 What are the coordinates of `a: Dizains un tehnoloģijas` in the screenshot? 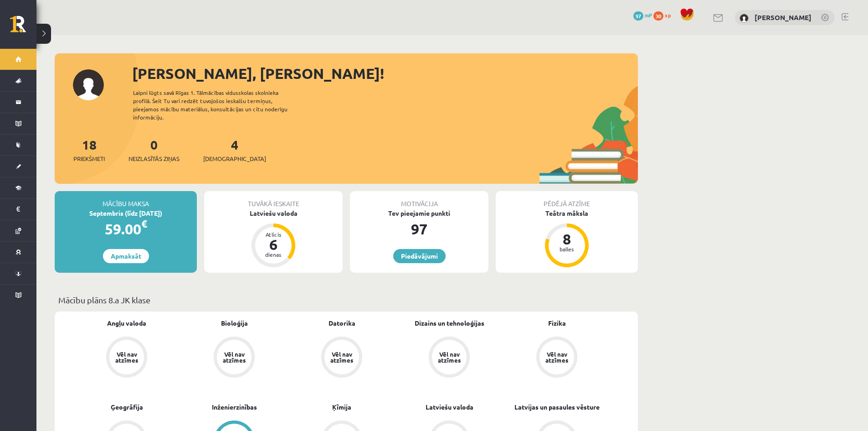 It's located at (449, 323).